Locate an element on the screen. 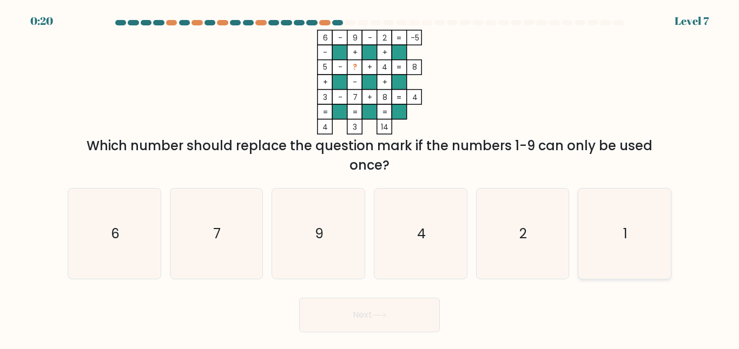 This screenshot has width=739, height=349. text: 4 is located at coordinates (421, 234).